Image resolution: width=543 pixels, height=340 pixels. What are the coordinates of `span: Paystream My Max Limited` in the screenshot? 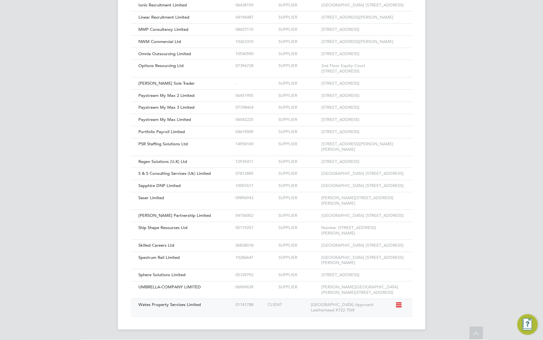 It's located at (165, 120).